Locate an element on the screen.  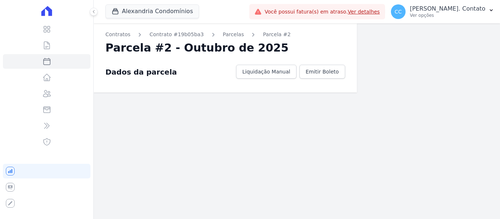
p: Ver opções is located at coordinates (447, 15).